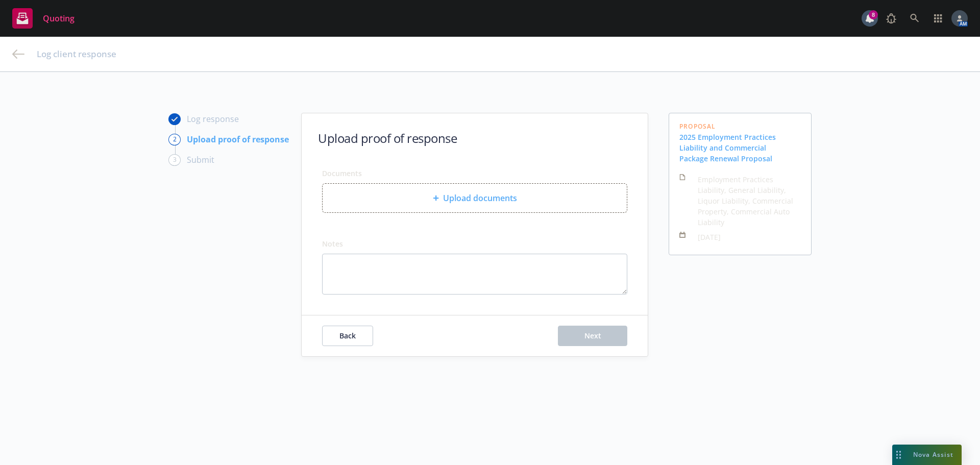 The image size is (980, 465). What do you see at coordinates (347, 336) in the screenshot?
I see `button: Back` at bounding box center [347, 336].